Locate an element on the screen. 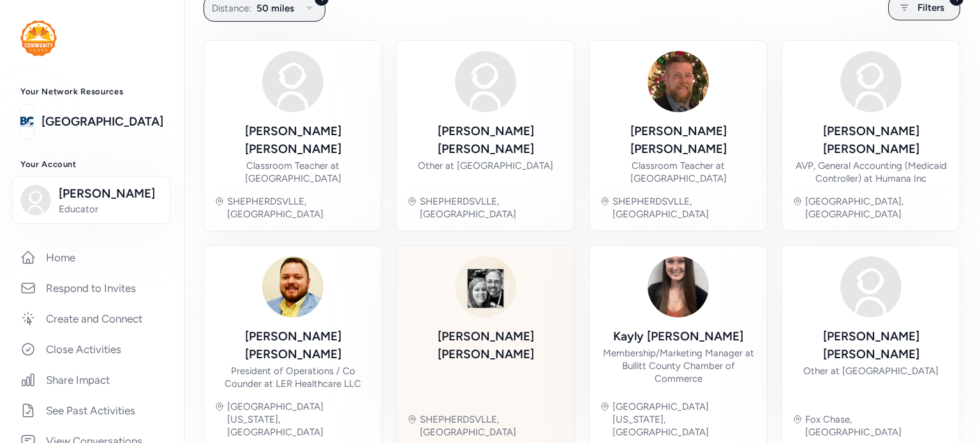 The image size is (980, 443). span: Distance: is located at coordinates (232, 8).